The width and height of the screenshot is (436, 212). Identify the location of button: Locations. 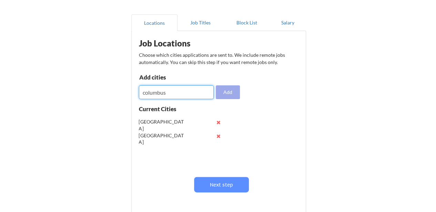
(155, 23).